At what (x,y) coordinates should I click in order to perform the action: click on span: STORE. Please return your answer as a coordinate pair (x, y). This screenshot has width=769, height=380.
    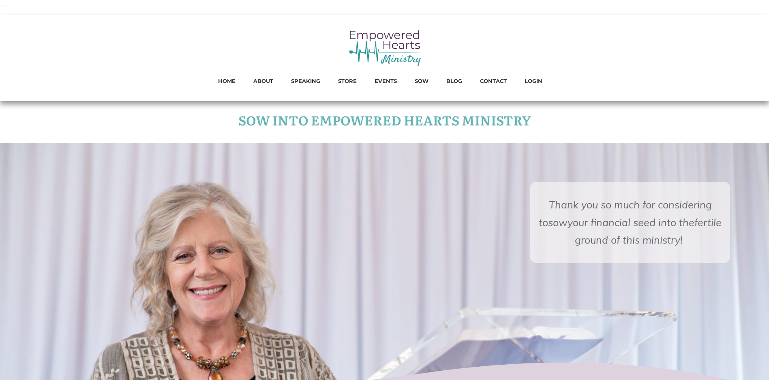
    Looking at the image, I should click on (347, 81).